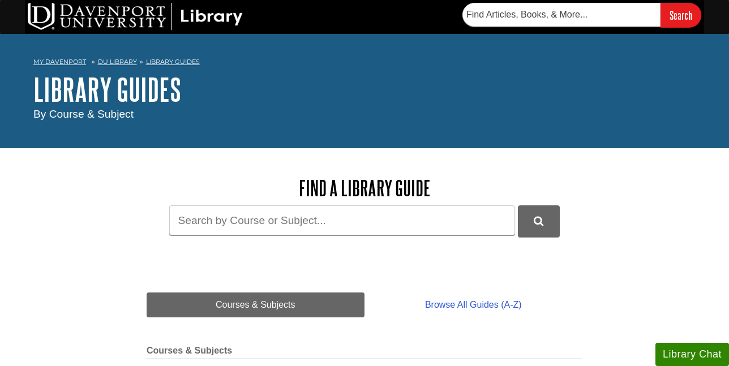  I want to click on a: DU Library, so click(117, 62).